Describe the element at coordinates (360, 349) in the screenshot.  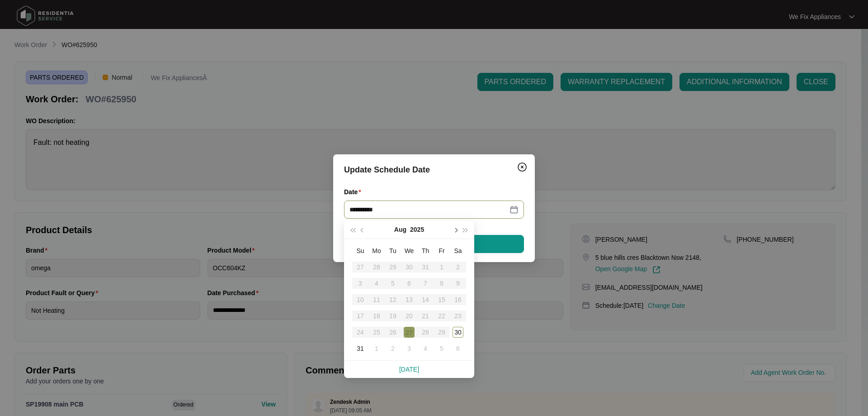
I see `div: 31` at that location.